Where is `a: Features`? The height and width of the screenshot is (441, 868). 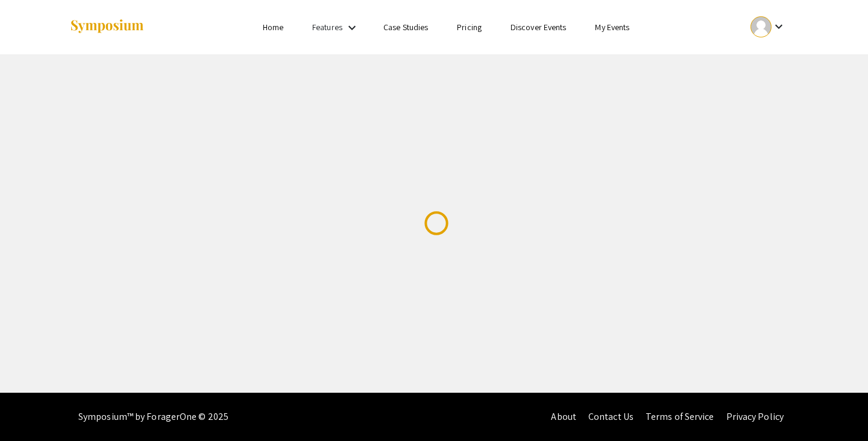
a: Features is located at coordinates (327, 27).